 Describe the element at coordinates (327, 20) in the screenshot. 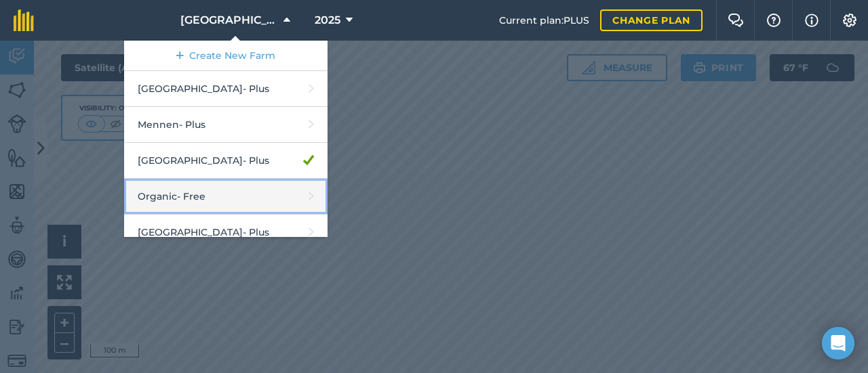

I see `span: 2025` at that location.